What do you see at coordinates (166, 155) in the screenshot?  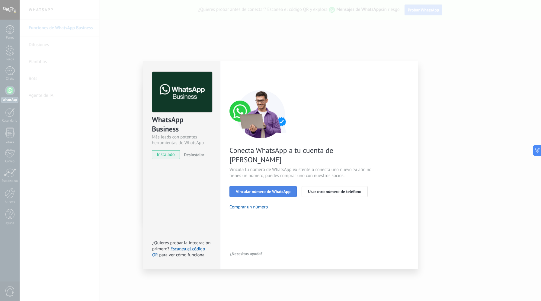 I see `span: instalado` at bounding box center [166, 155].